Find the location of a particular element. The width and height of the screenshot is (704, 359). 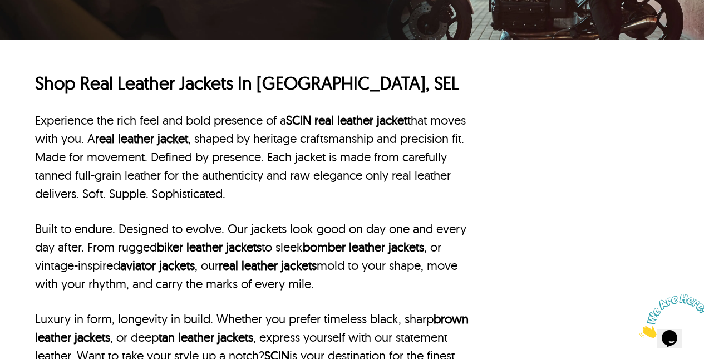

a: biker leather jackets is located at coordinates (209, 247).